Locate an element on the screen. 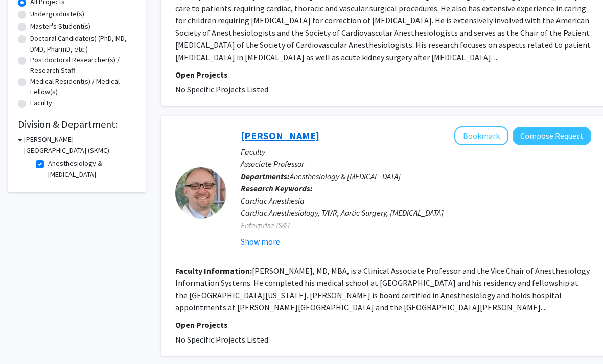 Image resolution: width=603 pixels, height=364 pixels. button: Compose Request to Kent Berg is located at coordinates (552, 136).